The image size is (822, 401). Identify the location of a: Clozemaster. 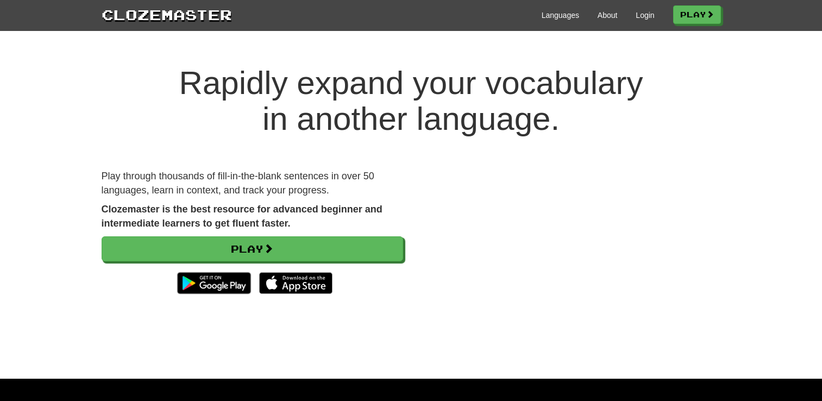
(167, 14).